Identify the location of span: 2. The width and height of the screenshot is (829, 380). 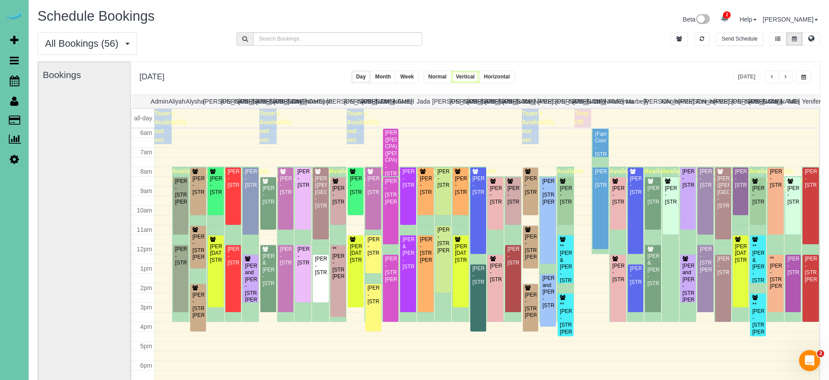
(726, 15).